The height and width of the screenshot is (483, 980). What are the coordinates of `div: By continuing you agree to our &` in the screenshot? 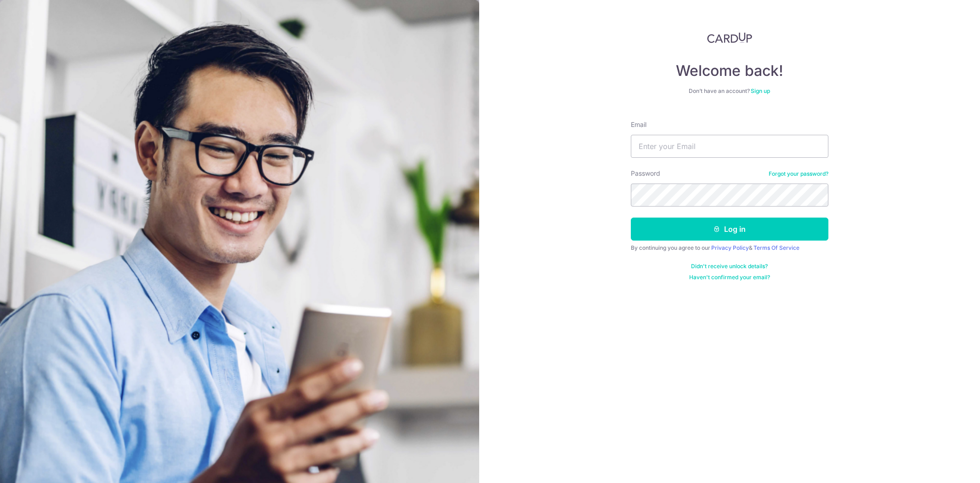 It's located at (730, 248).